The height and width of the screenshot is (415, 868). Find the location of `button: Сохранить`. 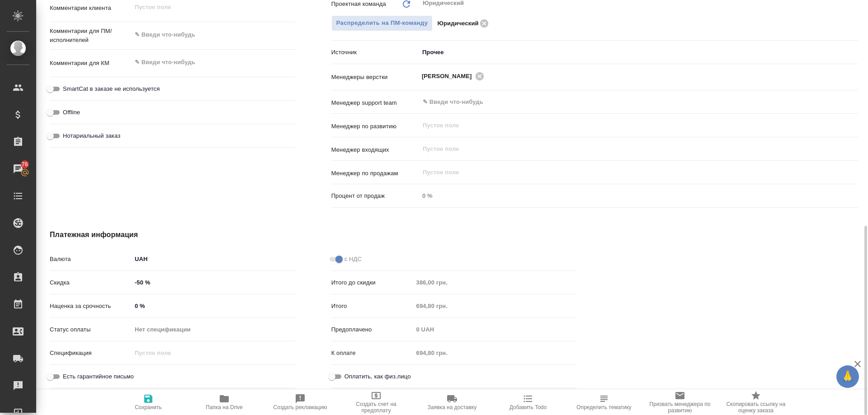

button: Сохранить is located at coordinates (148, 402).